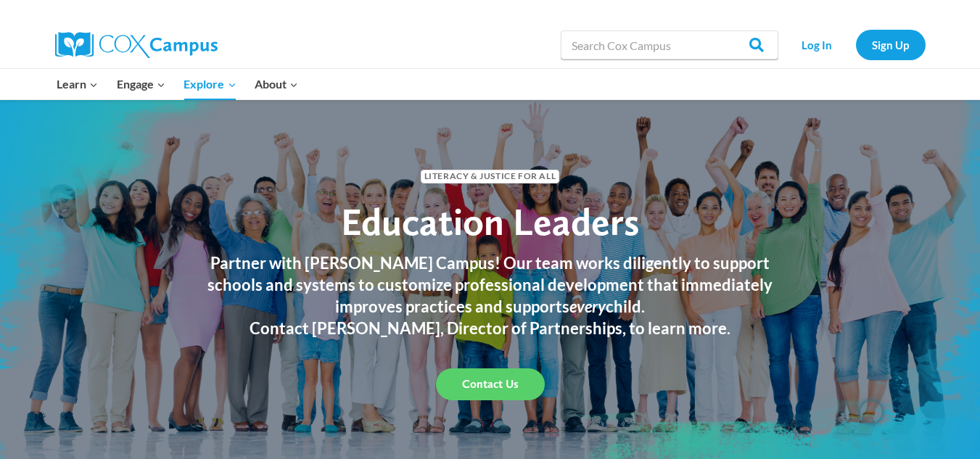 Image resolution: width=980 pixels, height=459 pixels. Describe the element at coordinates (891, 44) in the screenshot. I see `a: Sign Up` at that location.